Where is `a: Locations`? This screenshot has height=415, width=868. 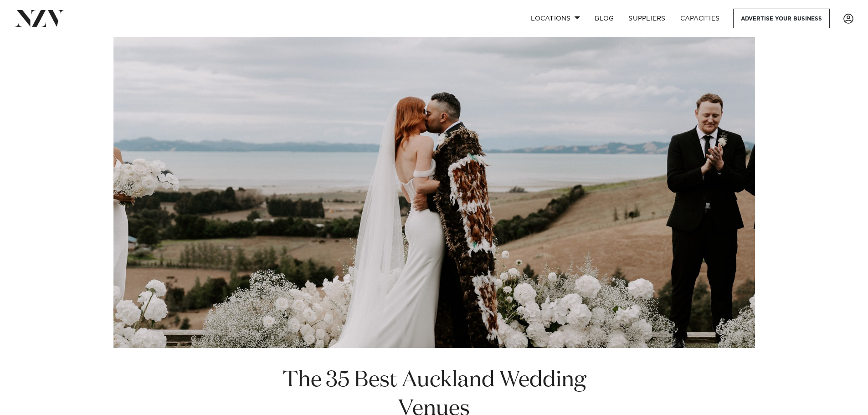
a: Locations is located at coordinates (555, 18).